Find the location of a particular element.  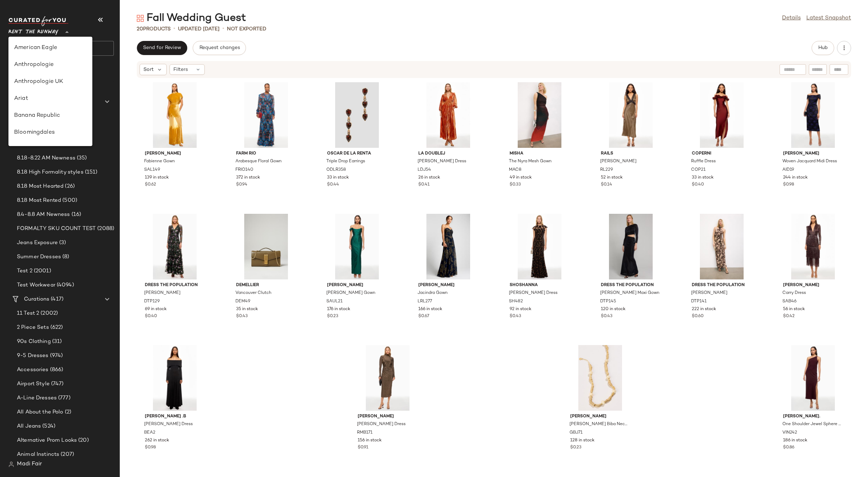

span: Jacindra Gown is located at coordinates (433, 293).